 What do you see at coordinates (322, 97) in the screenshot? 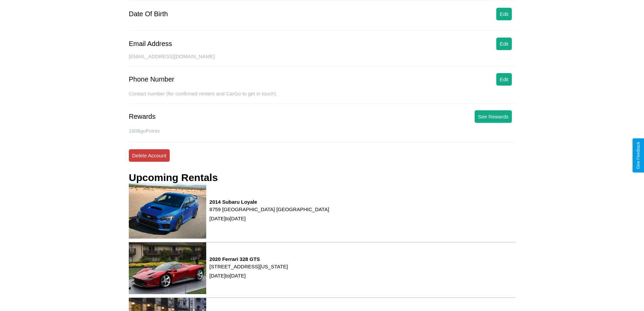
I see `div: Contact number (for confirmed renters and CarGo to get in touch).` at bounding box center [322, 97].